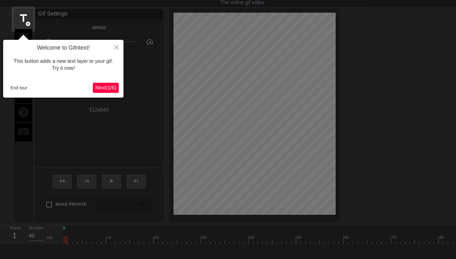 The image size is (456, 259). Describe the element at coordinates (19, 88) in the screenshot. I see `button: End tour` at that location.